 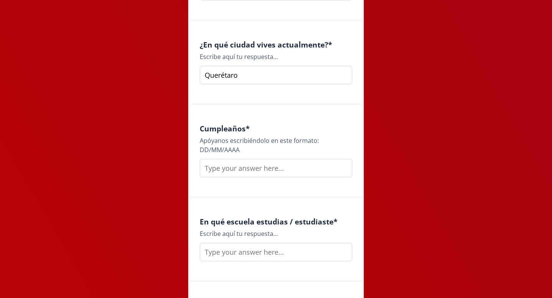 What do you see at coordinates (276, 129) in the screenshot?
I see `h4: Cumpleaños *` at bounding box center [276, 129].